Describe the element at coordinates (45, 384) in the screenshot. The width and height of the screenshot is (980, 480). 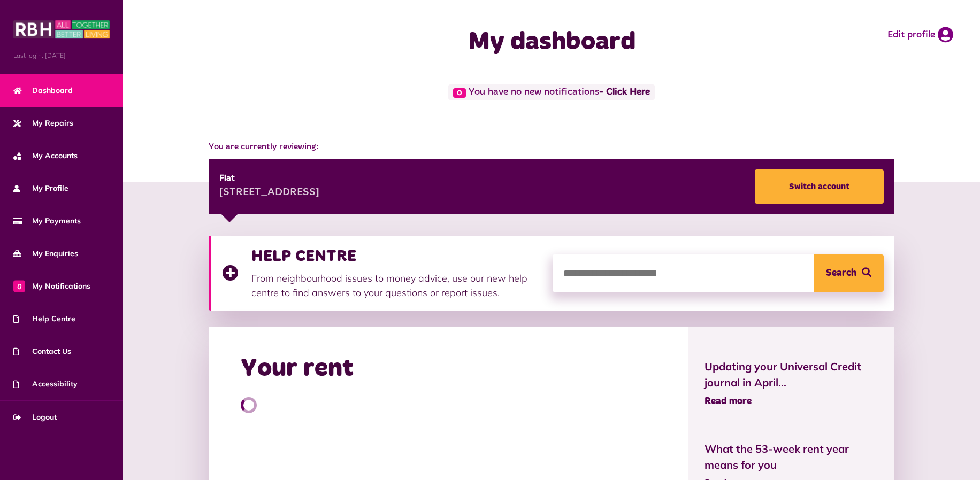
I see `span: Accessibility` at that location.